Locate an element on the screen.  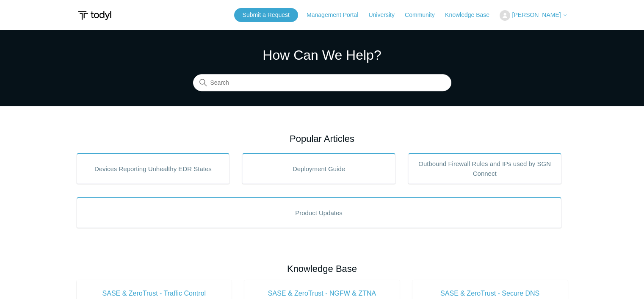
h2: Popular Articles is located at coordinates (322, 139).